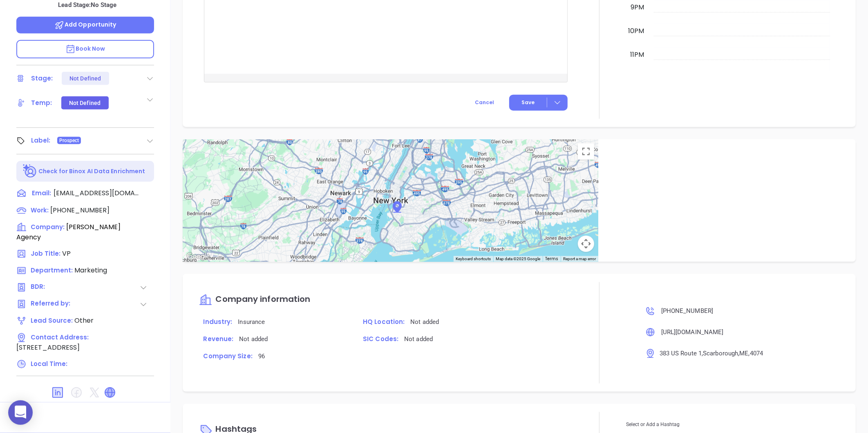 The height and width of the screenshot is (433, 868). Describe the element at coordinates (720, 353) in the screenshot. I see `span: , Scarborough` at that location.